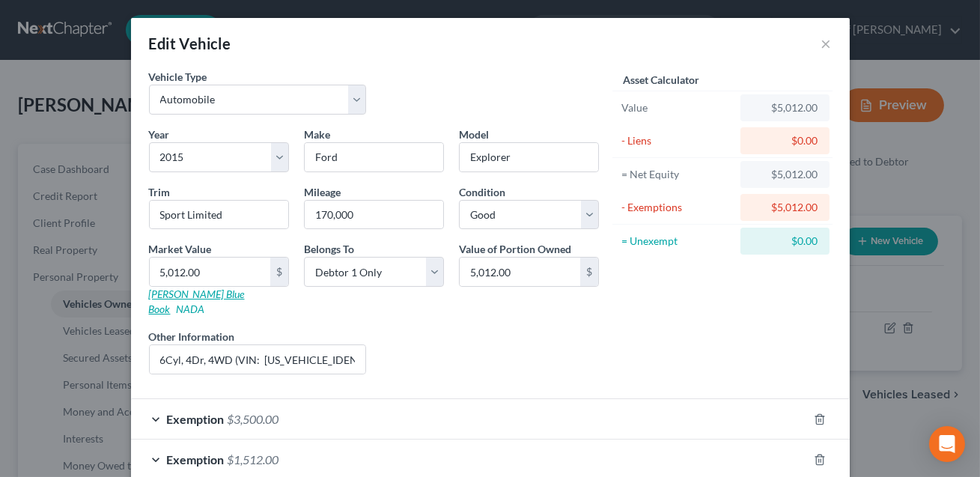 The height and width of the screenshot is (477, 980). What do you see at coordinates (178, 77) in the screenshot?
I see `label: Vehicle Type` at bounding box center [178, 77].